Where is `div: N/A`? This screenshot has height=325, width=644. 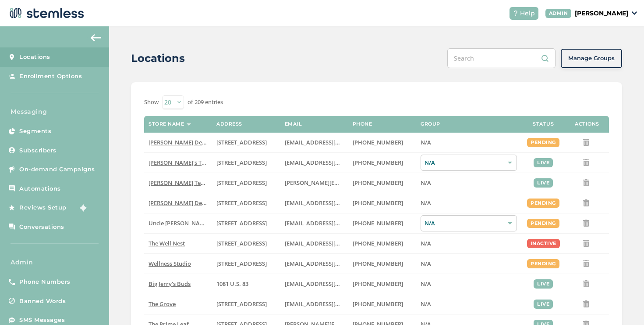 div: N/A is located at coordinates (469, 162).